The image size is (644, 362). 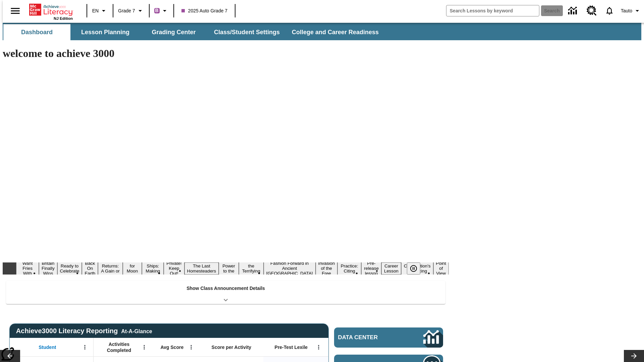 What do you see at coordinates (441, 268) in the screenshot?
I see `button: Slide 18 Point of View` at bounding box center [441, 268].